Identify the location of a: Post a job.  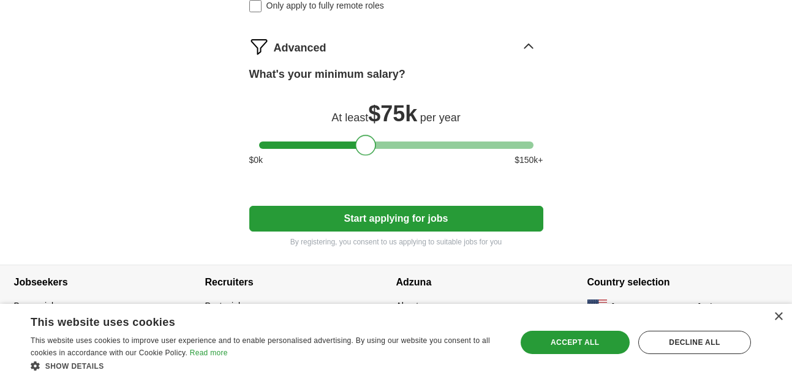
(224, 306).